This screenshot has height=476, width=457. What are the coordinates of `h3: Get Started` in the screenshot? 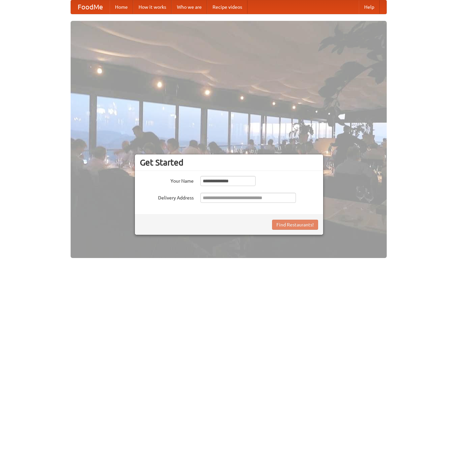 It's located at (229, 163).